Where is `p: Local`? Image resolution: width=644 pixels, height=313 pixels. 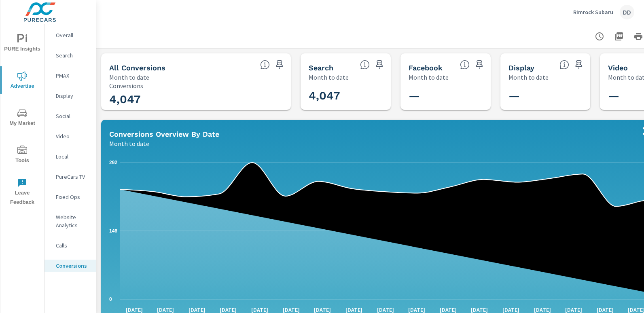
p: Local is located at coordinates (73, 156).